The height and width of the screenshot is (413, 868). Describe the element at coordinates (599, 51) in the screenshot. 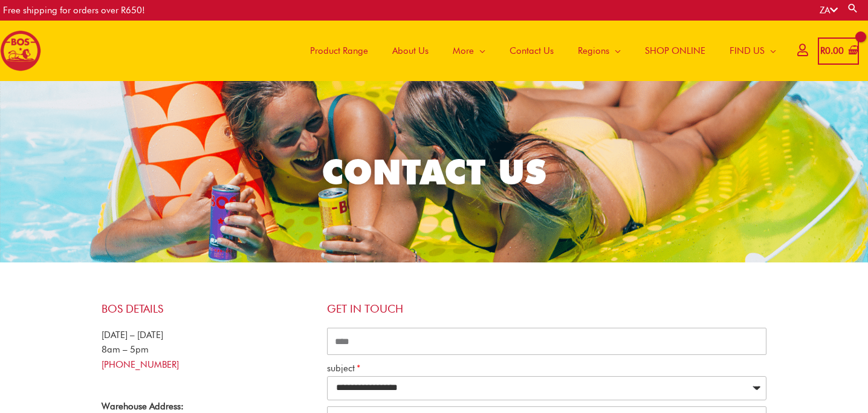

I see `a: Regions` at that location.